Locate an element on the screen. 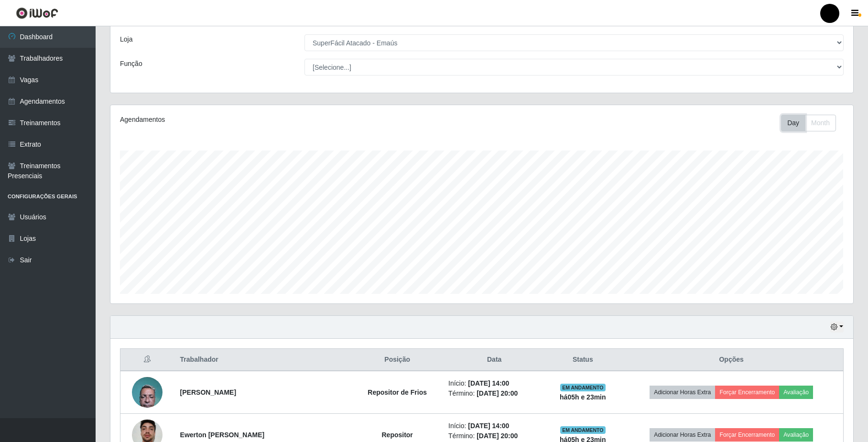 The height and width of the screenshot is (442, 868). th: Posição is located at coordinates (397, 359).